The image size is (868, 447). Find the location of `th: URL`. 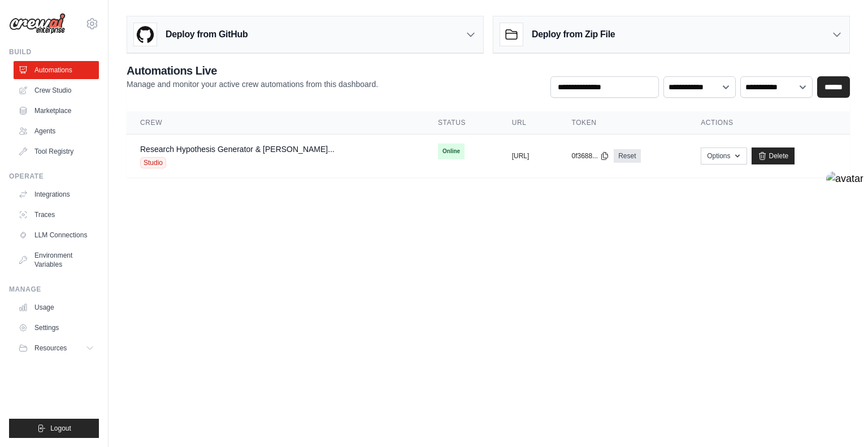

th: URL is located at coordinates (528, 122).